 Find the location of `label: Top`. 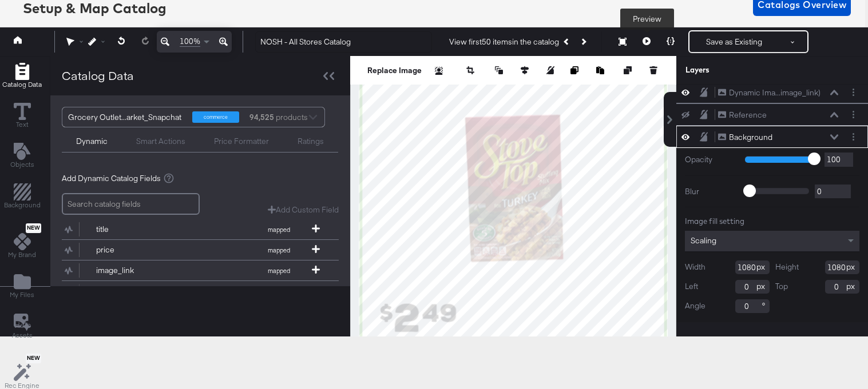

label: Top is located at coordinates (781, 287).